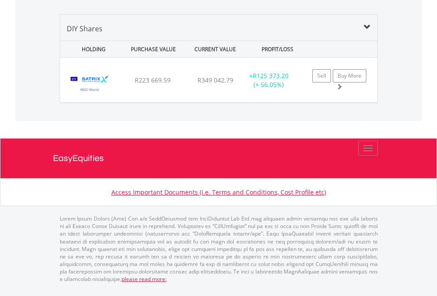 The width and height of the screenshot is (437, 296). I want to click on div: PURCHASE VALUE, so click(153, 49).